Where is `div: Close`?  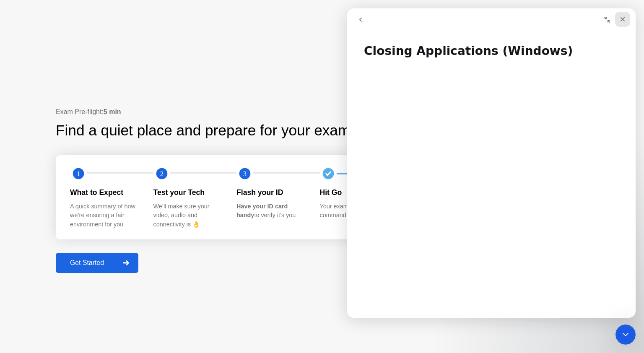
div: Close is located at coordinates (276, 11).